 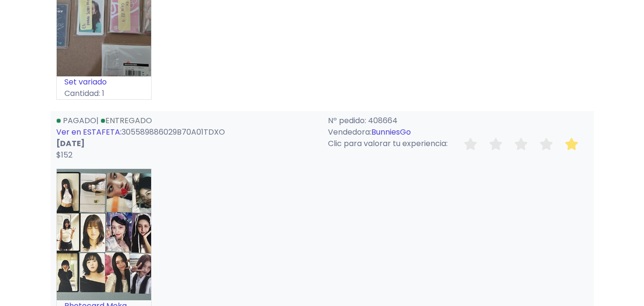 I want to click on a: Set variado, so click(x=85, y=81).